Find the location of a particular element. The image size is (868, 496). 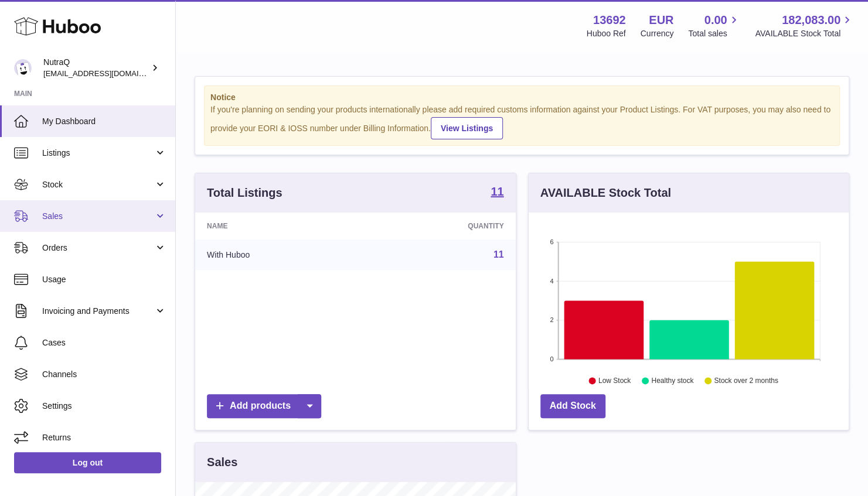

span: My Dashboard is located at coordinates (104, 122).